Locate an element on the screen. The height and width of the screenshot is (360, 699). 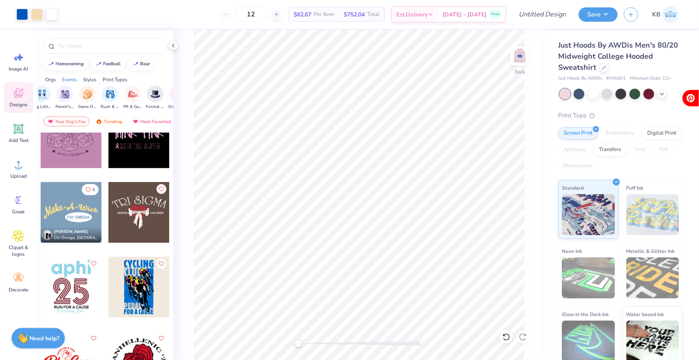
div: Orgs is located at coordinates (50, 80).